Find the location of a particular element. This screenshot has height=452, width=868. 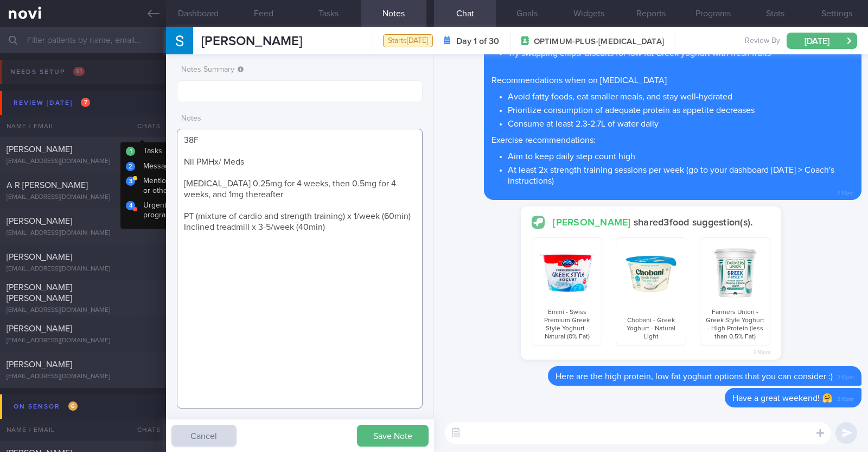

span: 7 is located at coordinates (86, 102).